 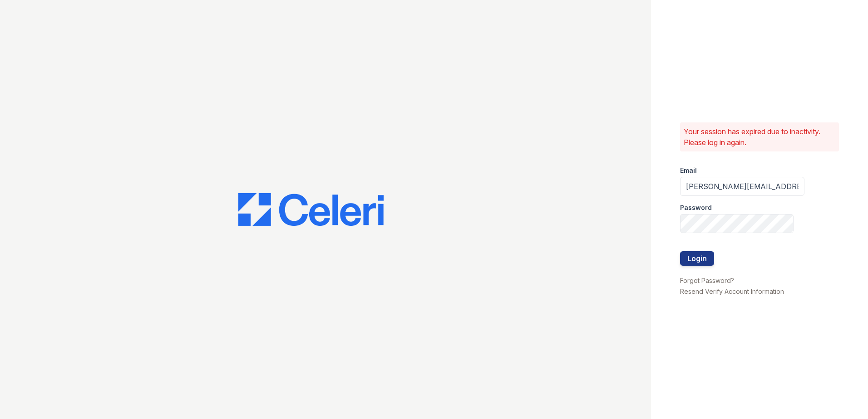 What do you see at coordinates (706, 280) in the screenshot?
I see `a: Forgot Password?` at bounding box center [706, 280].